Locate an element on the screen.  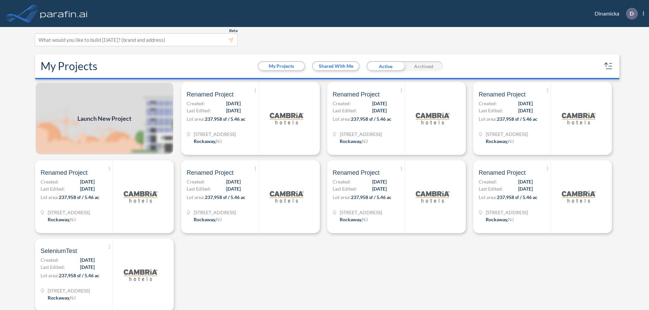
p: D is located at coordinates (631, 14).